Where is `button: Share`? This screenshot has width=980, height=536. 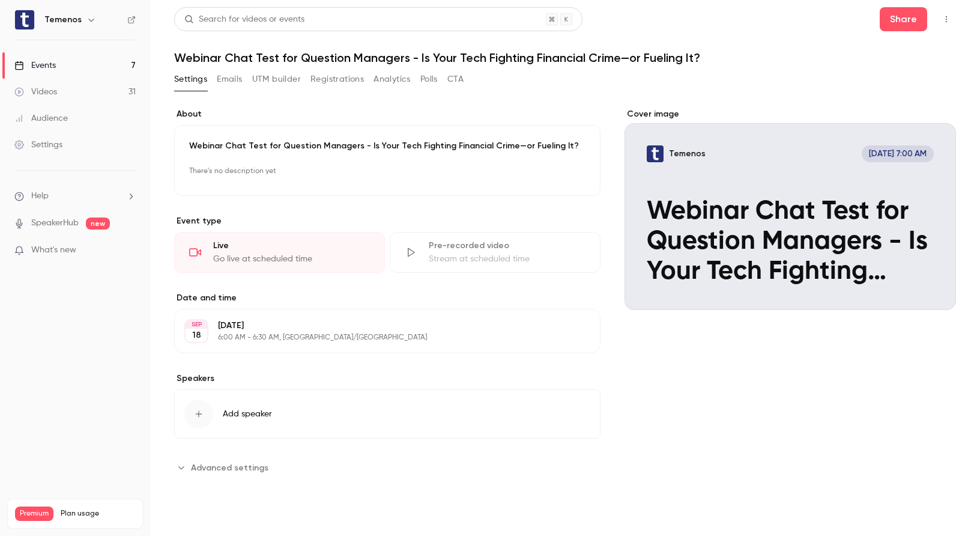
button: Share is located at coordinates (903, 19).